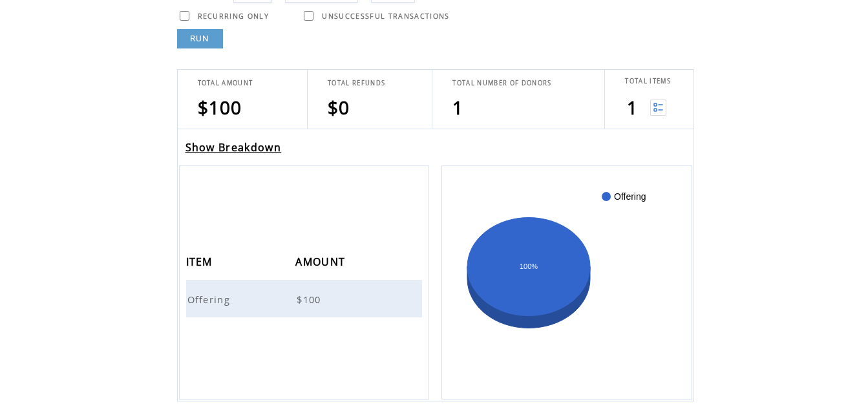 Image resolution: width=868 pixels, height=415 pixels. Describe the element at coordinates (658, 107) in the screenshot. I see `img: View list` at that location.